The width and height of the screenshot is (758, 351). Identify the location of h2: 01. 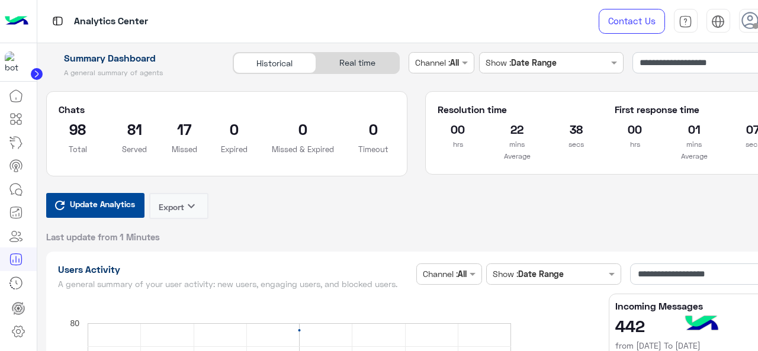
(694, 129).